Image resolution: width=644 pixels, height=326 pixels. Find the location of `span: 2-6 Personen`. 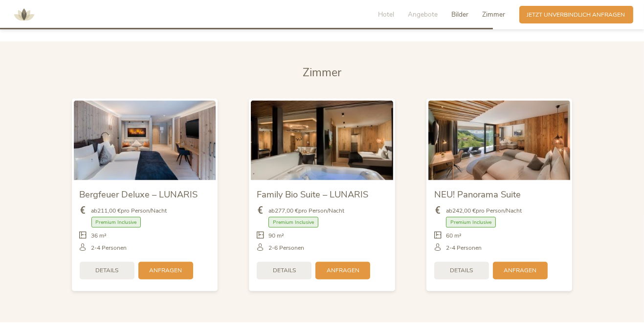

span: 2-6 Personen is located at coordinates (286, 248).